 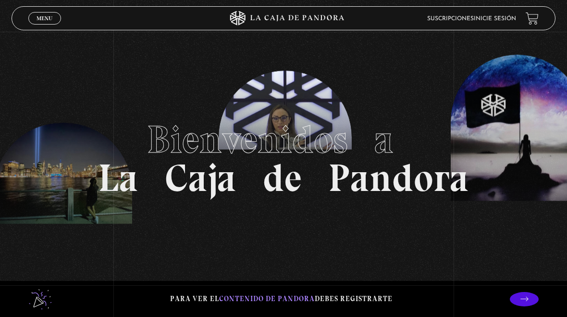 I want to click on span: Bienvenidos a, so click(x=283, y=139).